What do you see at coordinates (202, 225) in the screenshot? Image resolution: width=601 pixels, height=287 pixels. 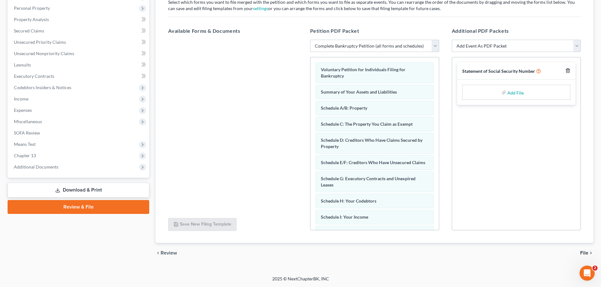 I see `button: Save New Filing Template` at bounding box center [202, 225].